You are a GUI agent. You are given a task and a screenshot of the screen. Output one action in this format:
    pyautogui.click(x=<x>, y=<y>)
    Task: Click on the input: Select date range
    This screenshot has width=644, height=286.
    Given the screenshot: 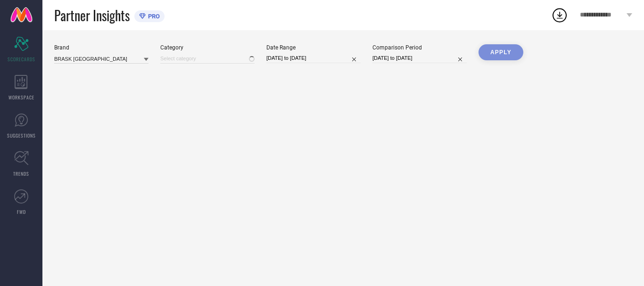 What is the action you would take?
    pyautogui.click(x=314, y=58)
    